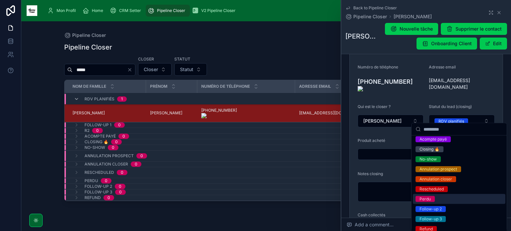 The height and width of the screenshot is (231, 511). I want to click on div: scrollable content, so click(264, 11).